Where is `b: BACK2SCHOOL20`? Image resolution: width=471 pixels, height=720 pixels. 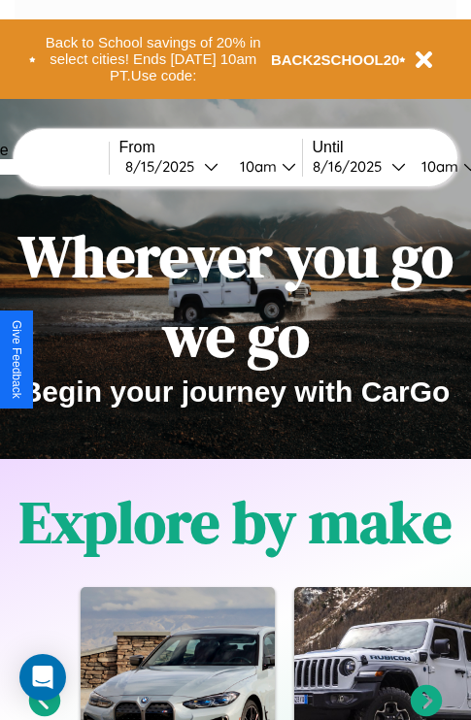 b: BACK2SCHOOL20 is located at coordinates (335, 59).